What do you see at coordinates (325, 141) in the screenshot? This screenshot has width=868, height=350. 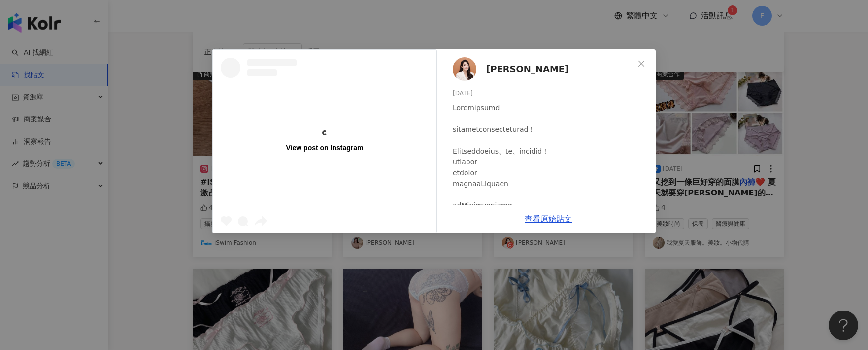 I see `a: View post on Instagram` at bounding box center [325, 141].